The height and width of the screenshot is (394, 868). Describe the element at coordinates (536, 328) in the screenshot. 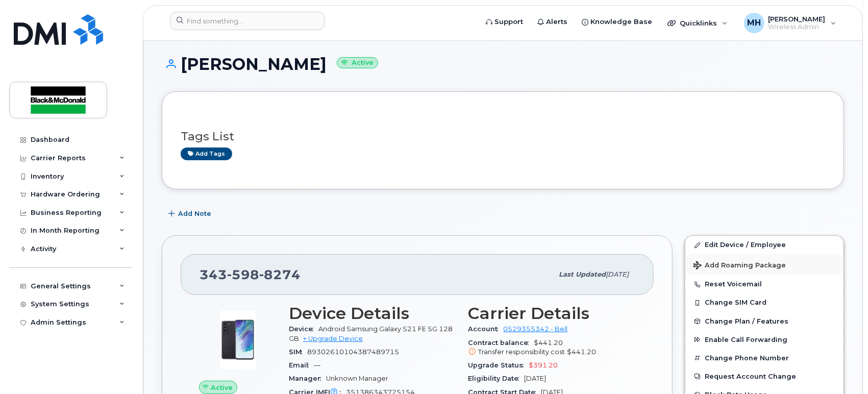

I see `a: 0529355342 - Bell` at that location.